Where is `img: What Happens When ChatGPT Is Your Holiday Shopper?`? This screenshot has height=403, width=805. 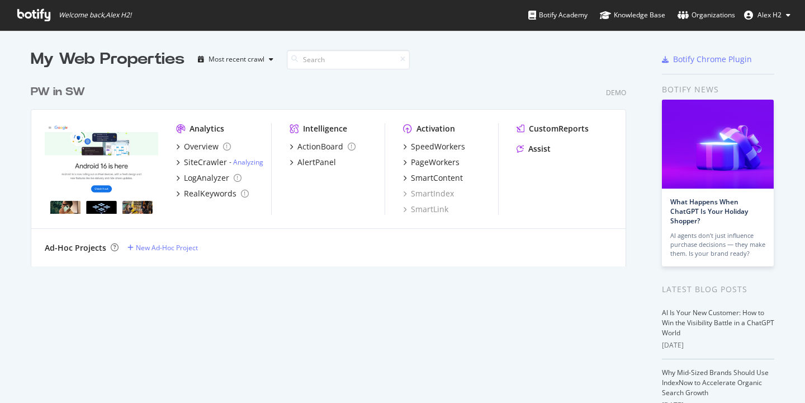 img: What Happens When ChatGPT Is Your Holiday Shopper? is located at coordinates (718, 144).